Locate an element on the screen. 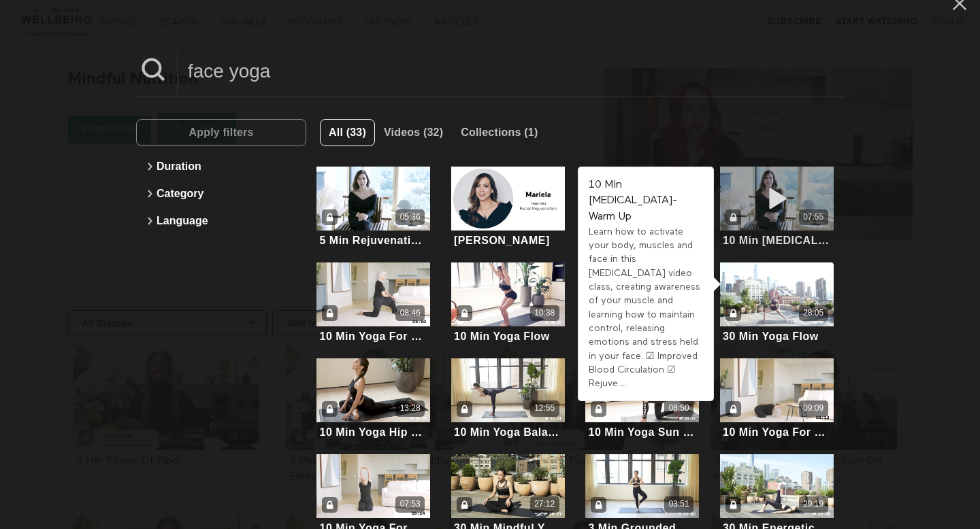 This screenshot has height=529, width=980. div: 12:55 is located at coordinates (544, 408).